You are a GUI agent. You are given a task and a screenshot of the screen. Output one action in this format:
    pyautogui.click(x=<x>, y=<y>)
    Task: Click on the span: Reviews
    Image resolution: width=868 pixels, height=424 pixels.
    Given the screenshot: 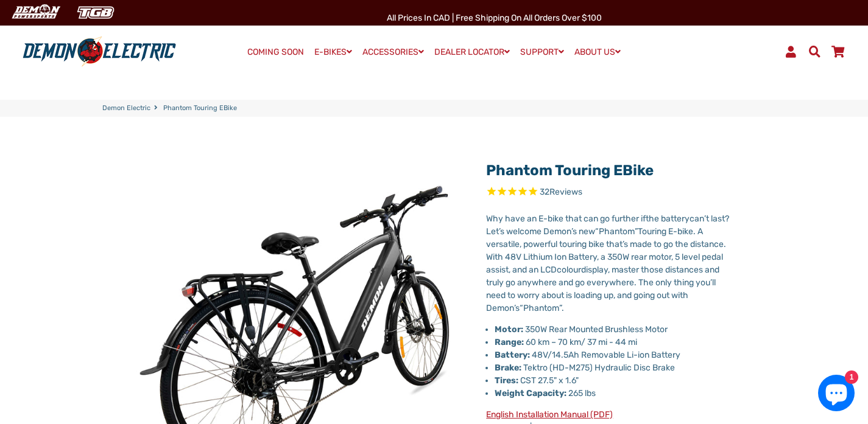 What is the action you would take?
    pyautogui.click(x=566, y=192)
    